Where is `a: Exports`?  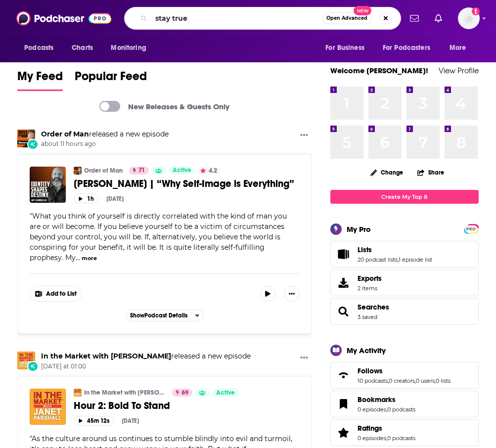 a: Exports is located at coordinates (404, 283).